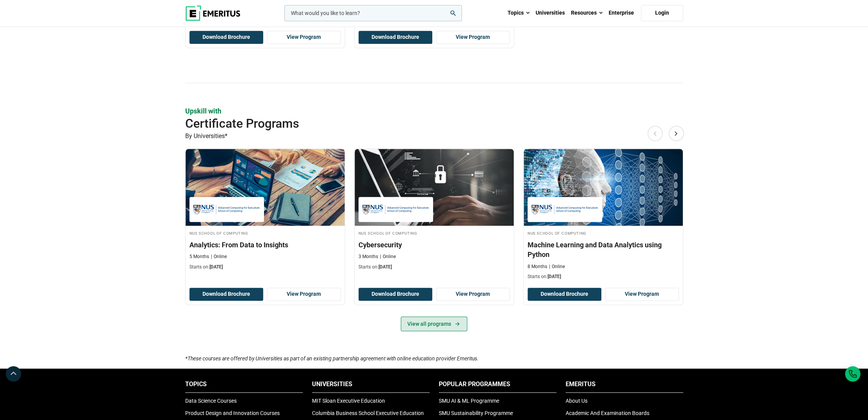 The height and width of the screenshot is (420, 868). What do you see at coordinates (604, 187) in the screenshot?
I see `img: Machine Learning and Data Analytics using Python | Online AI and Machine Learning Course` at bounding box center [604, 187].